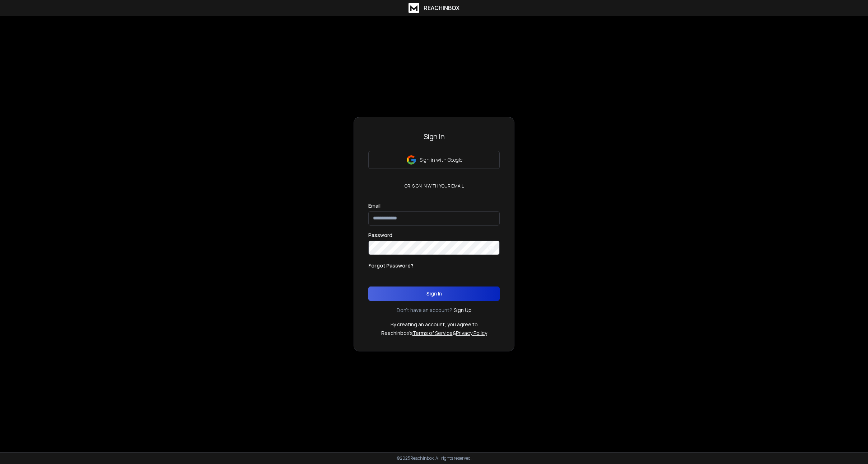  Describe the element at coordinates (434, 8) in the screenshot. I see `a: ReachInbox` at that location.